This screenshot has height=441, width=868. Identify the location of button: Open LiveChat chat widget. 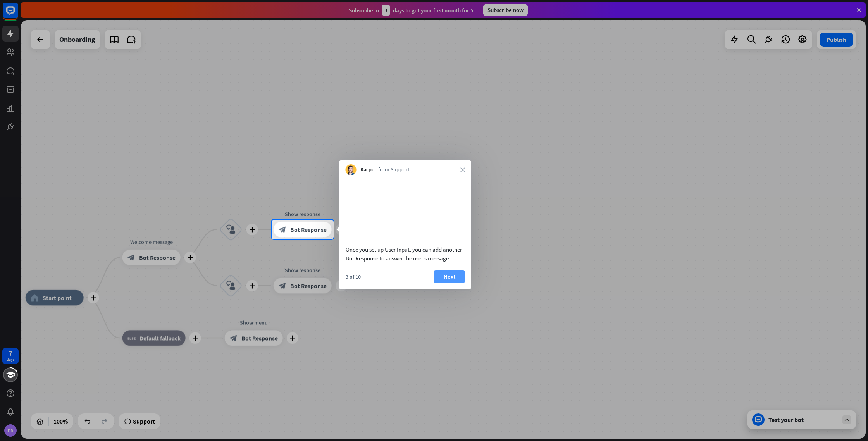
(18, 15).